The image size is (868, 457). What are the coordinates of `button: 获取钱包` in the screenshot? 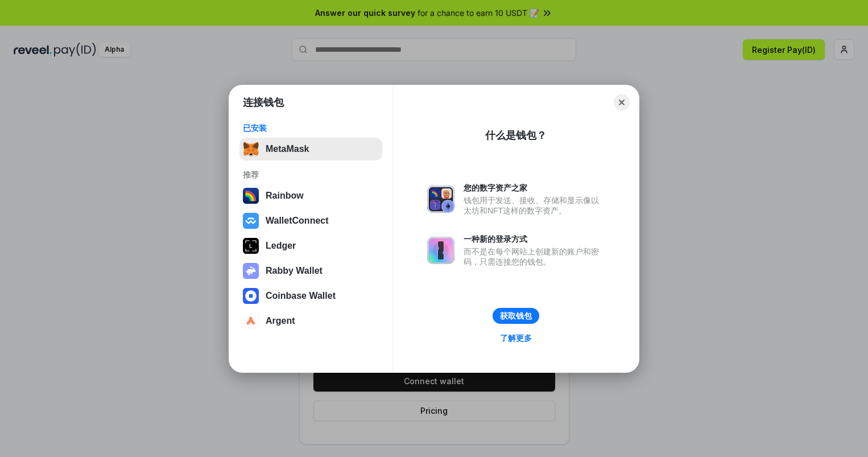 It's located at (516, 316).